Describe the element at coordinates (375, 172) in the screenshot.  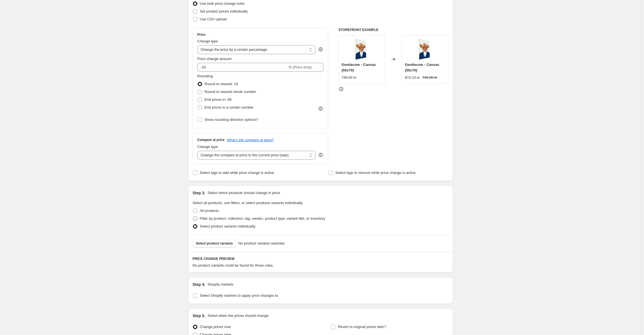
I see `span: Select tags to remove while price change is active` at that location.